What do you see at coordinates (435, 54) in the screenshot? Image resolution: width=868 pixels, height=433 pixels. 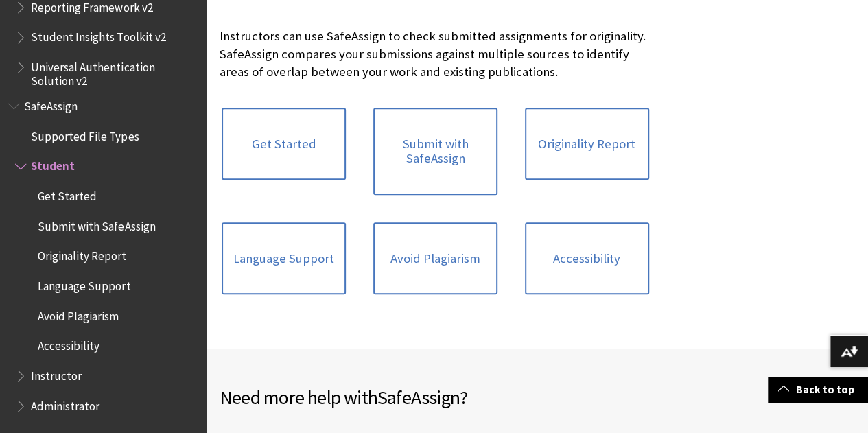 I see `p: Instructors can use SafeAssign to check submitted assignments for originality. SafeAssign compare...` at bounding box center [435, 54].